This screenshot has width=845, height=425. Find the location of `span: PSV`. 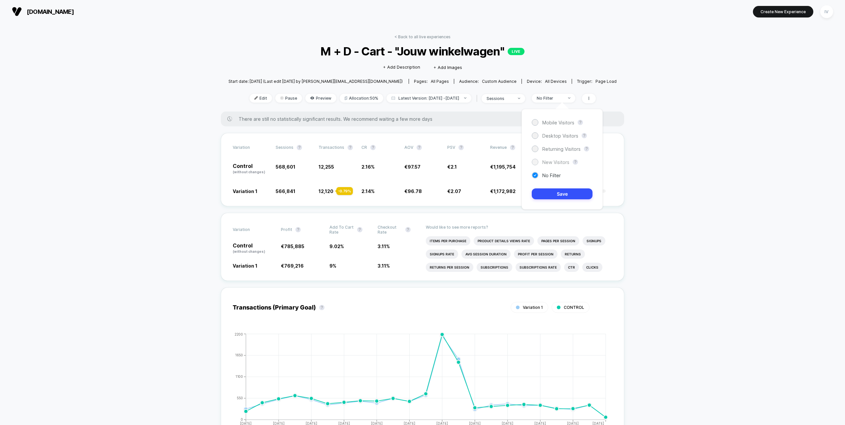

span: PSV is located at coordinates (451, 147).